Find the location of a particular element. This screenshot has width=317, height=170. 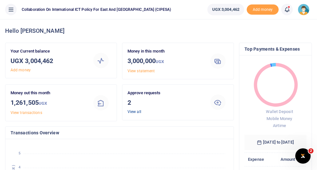

span: Wallet Deposit is located at coordinates (279, 112).